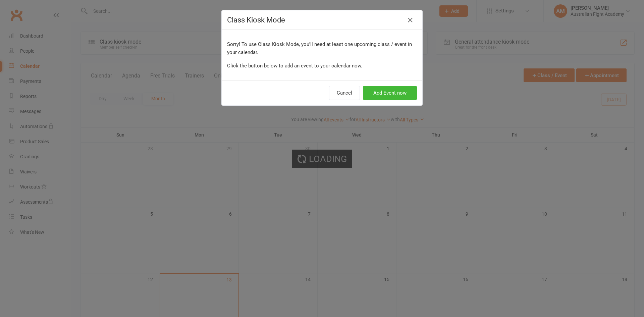 Image resolution: width=644 pixels, height=317 pixels. Describe the element at coordinates (294, 66) in the screenshot. I see `span: Click the button below to add an event to your calendar now.` at that location.